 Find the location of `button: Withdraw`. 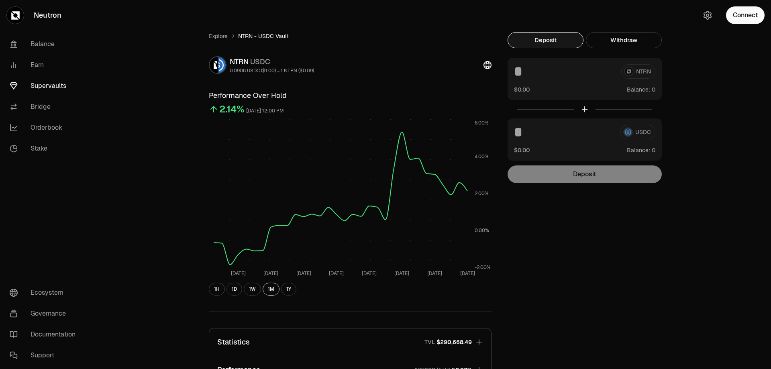

button: Withdraw is located at coordinates (624, 40).